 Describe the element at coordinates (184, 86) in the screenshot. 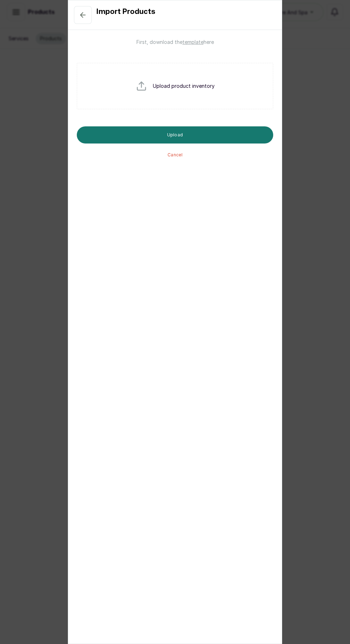

I see `p: Upload product inventory` at that location.